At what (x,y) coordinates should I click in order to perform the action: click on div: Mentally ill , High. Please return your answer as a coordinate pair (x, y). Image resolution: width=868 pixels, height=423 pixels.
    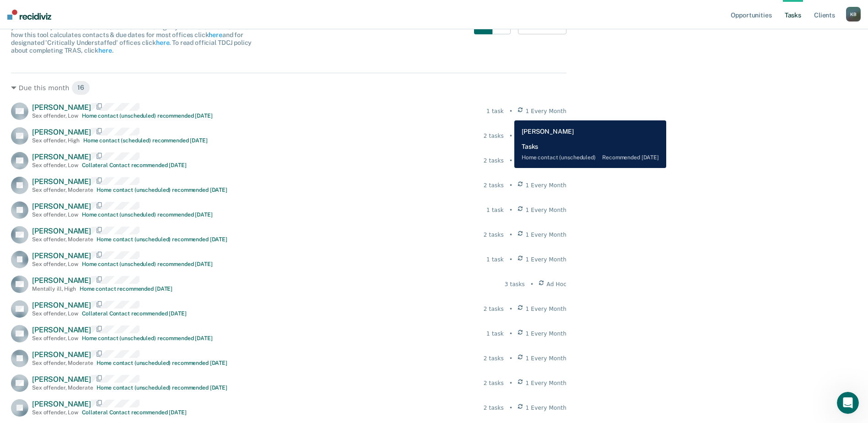
    Looking at the image, I should click on (54, 289).